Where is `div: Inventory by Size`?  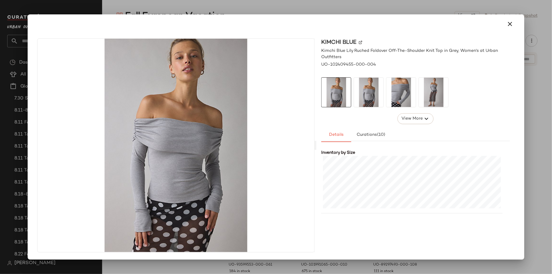
div: Inventory by Size is located at coordinates (412, 153).